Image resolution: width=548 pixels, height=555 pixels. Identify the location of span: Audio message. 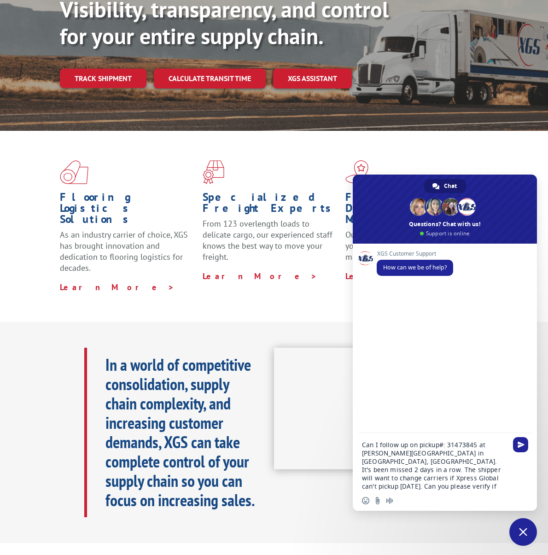
(390, 501).